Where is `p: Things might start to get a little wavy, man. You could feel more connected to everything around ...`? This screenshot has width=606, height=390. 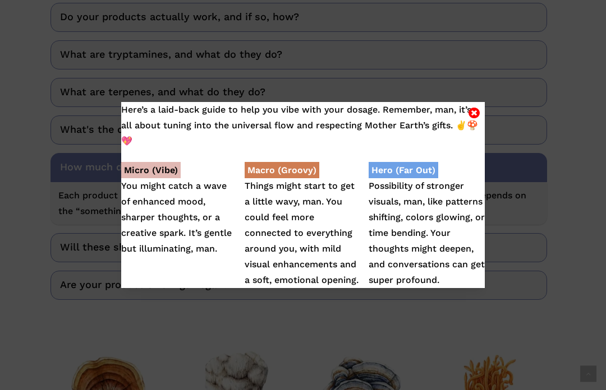
p: Things might start to get a little wavy, man. You could feel more connected to everything around ... is located at coordinates (302, 225).